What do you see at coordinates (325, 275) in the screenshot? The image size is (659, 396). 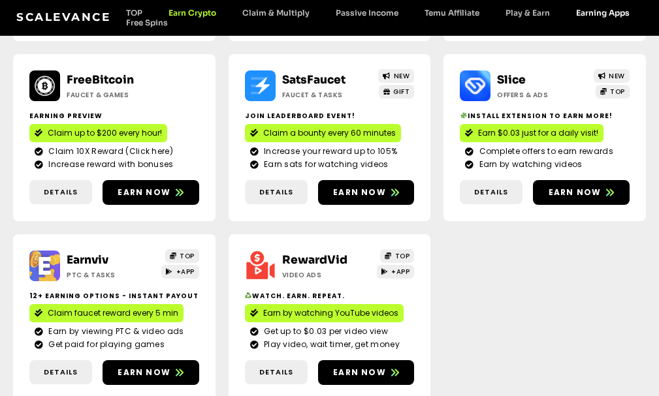 I see `h2: Video ads` at bounding box center [325, 275].